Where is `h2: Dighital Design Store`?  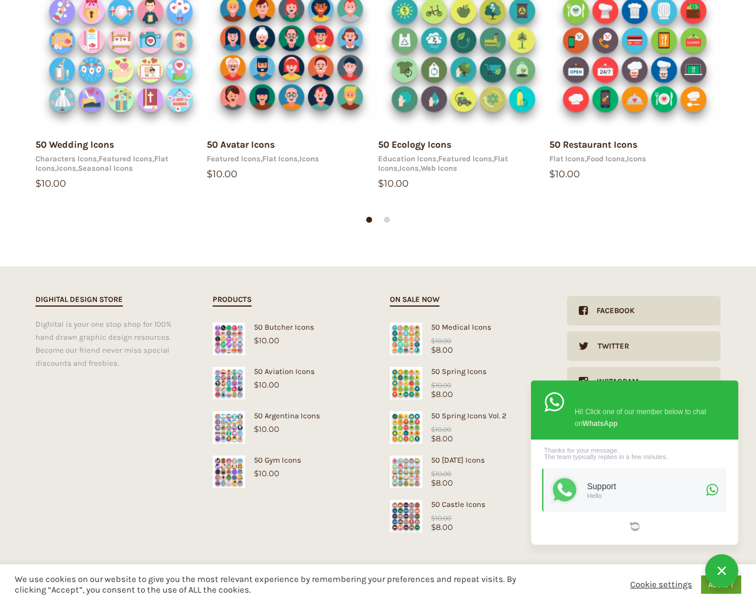 h2: Dighital Design Store is located at coordinates (79, 299).